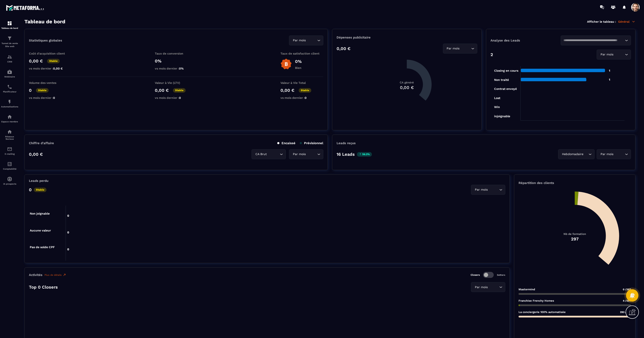  What do you see at coordinates (501, 275) in the screenshot?
I see `p: Setters` at bounding box center [501, 275].